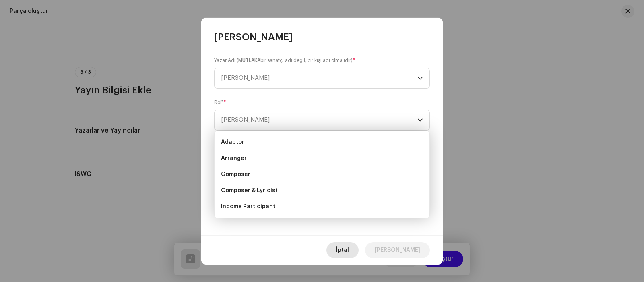 The width and height of the screenshot is (644, 282). I want to click on span: Composer, so click(235, 175).